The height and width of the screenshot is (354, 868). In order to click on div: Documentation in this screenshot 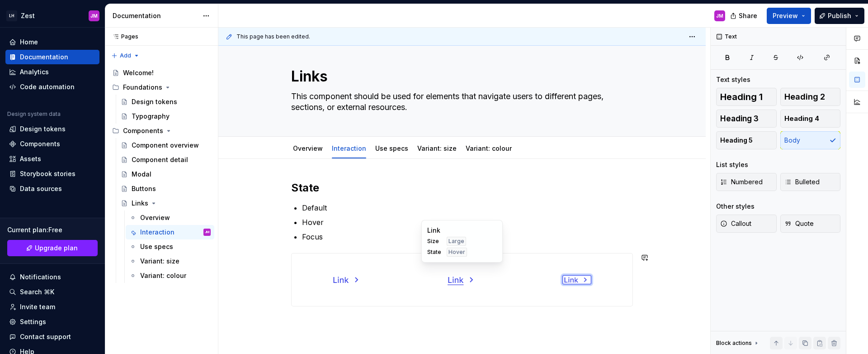, I will do `click(44, 57)`.